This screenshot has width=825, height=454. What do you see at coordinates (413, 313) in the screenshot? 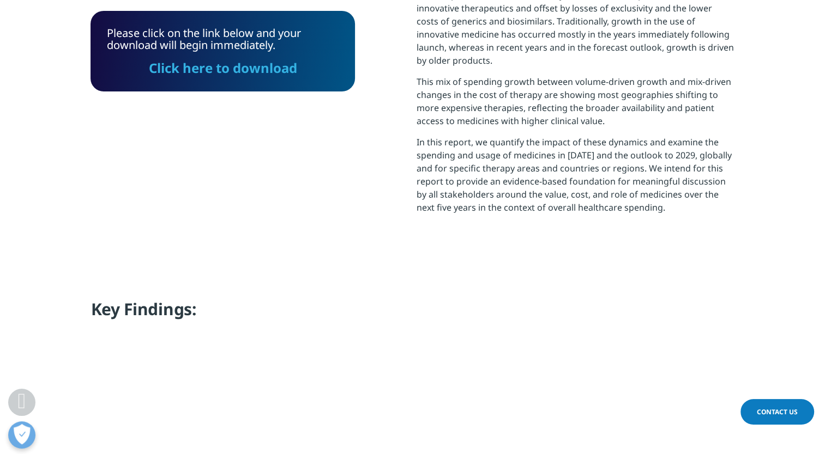
I see `h4: Key Findings:` at bounding box center [413, 313].